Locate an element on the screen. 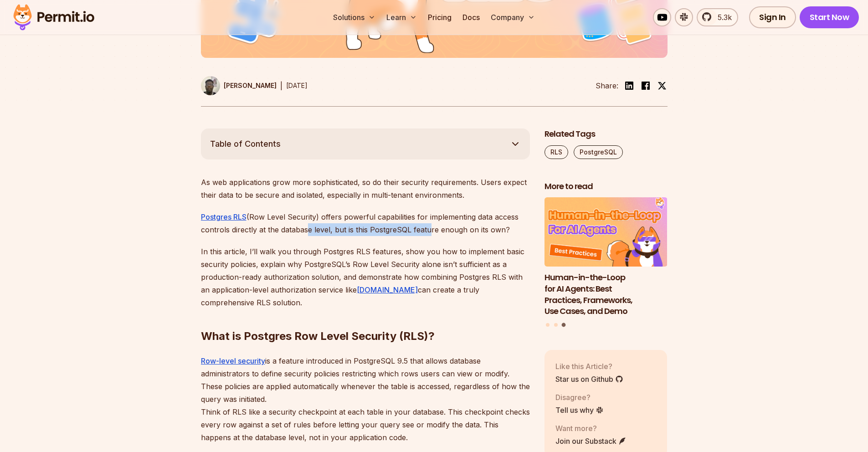 The image size is (868, 452). img: Uma Victor is located at coordinates (210, 86).